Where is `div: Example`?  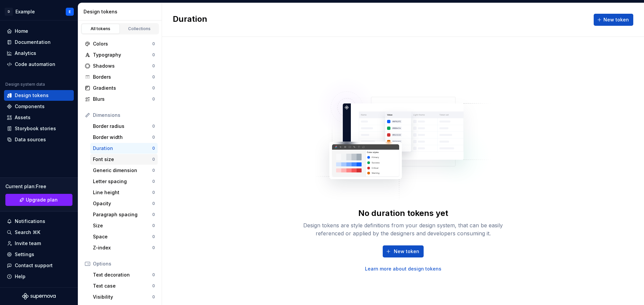 div: Example is located at coordinates (26, 11).